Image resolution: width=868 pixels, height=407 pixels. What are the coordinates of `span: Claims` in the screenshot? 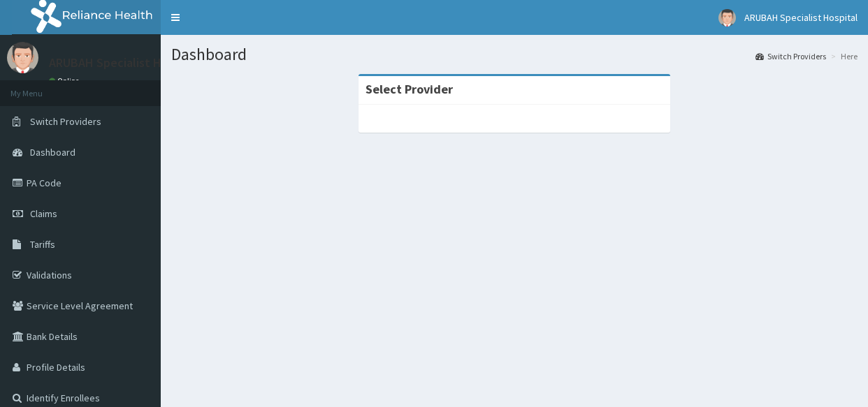 It's located at (43, 214).